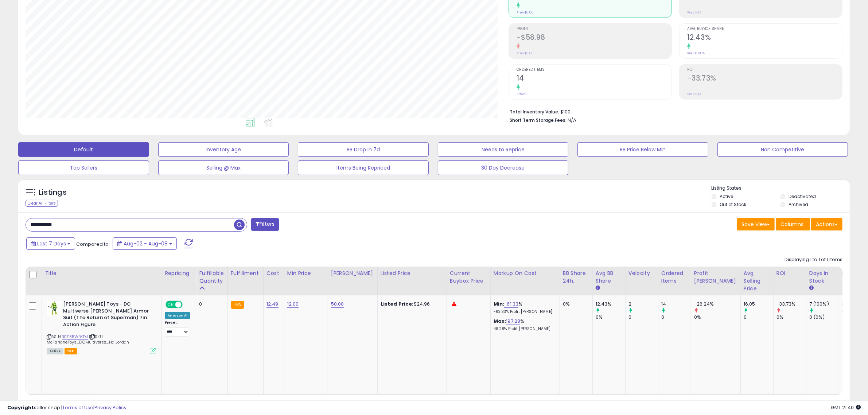 The height and width of the screenshot is (415, 868). Describe the element at coordinates (499, 304) in the screenshot. I see `b: Min:` at that location.